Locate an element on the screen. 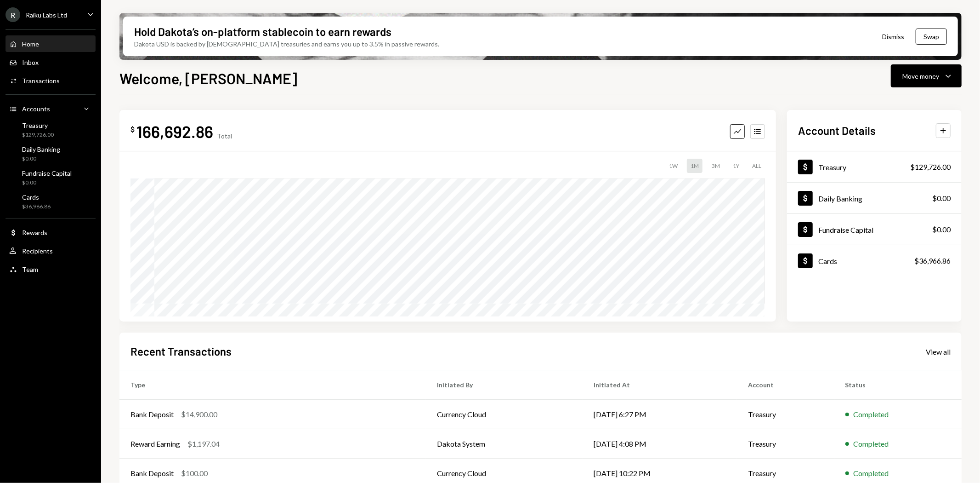 The width and height of the screenshot is (980, 483). div: R is located at coordinates (13, 15).